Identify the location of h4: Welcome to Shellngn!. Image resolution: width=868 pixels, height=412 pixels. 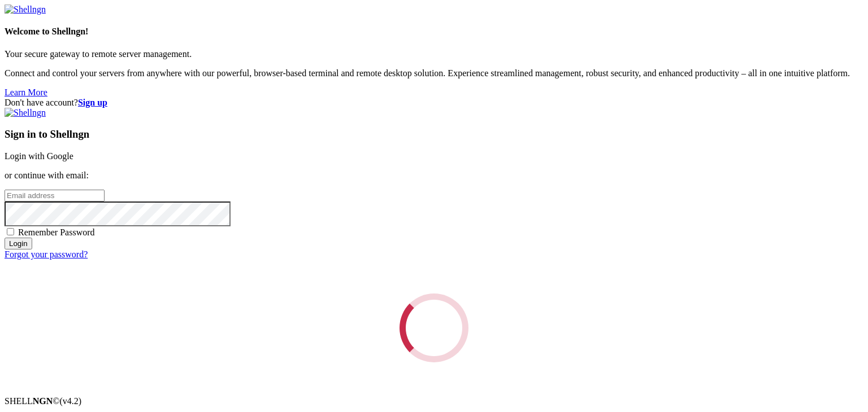
(434, 31).